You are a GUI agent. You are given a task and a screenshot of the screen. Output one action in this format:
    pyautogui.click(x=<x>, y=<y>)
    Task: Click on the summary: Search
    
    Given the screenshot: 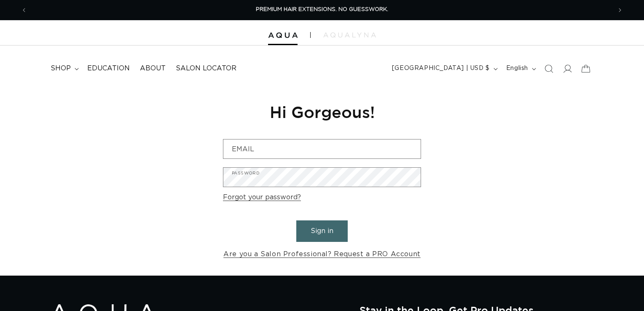 What is the action you would take?
    pyautogui.click(x=549, y=69)
    